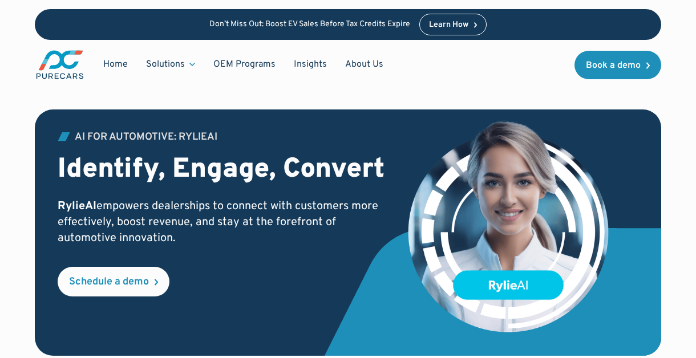 The width and height of the screenshot is (696, 358). I want to click on strong: RylieAI, so click(77, 207).